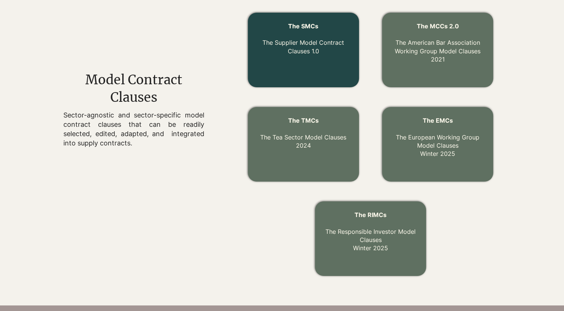 The width and height of the screenshot is (564, 311). Describe the element at coordinates (438, 120) in the screenshot. I see `span: The EMCs` at that location.